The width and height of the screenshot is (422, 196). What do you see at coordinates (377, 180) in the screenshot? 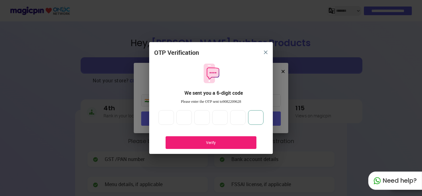
I see `img: whatapp_green.7240e66a.svg` at bounding box center [377, 180].